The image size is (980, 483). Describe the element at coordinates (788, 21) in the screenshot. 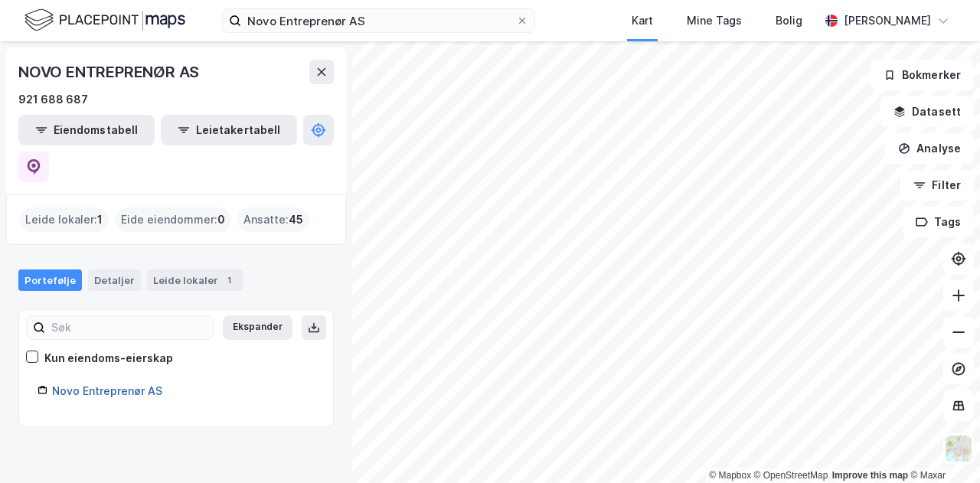

I see `div: Bolig` at that location.